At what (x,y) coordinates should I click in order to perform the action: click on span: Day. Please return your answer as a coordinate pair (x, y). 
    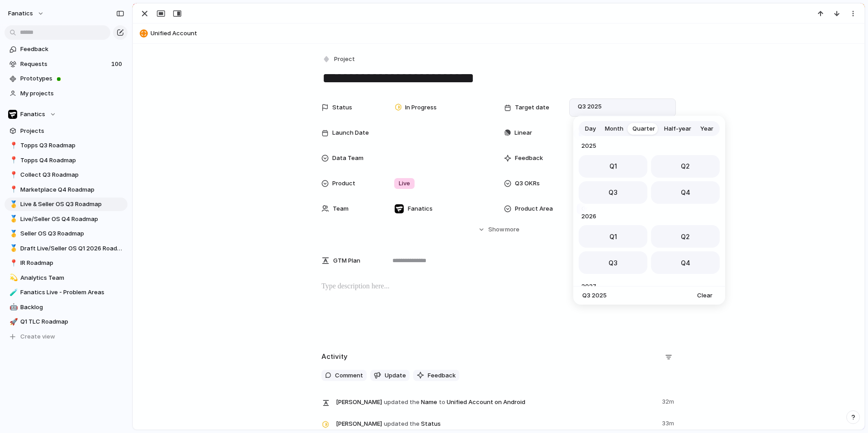
    Looking at the image, I should click on (590, 129).